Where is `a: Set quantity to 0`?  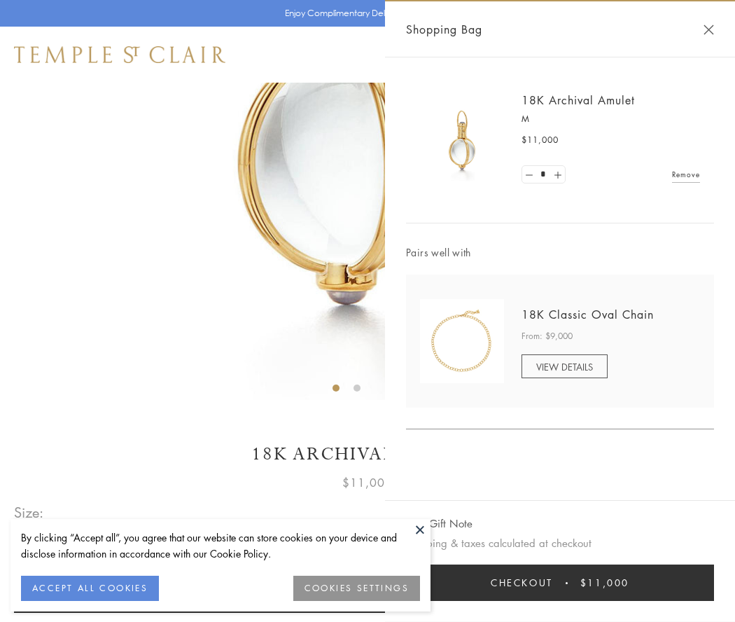
a: Set quantity to 0 is located at coordinates (529, 174).